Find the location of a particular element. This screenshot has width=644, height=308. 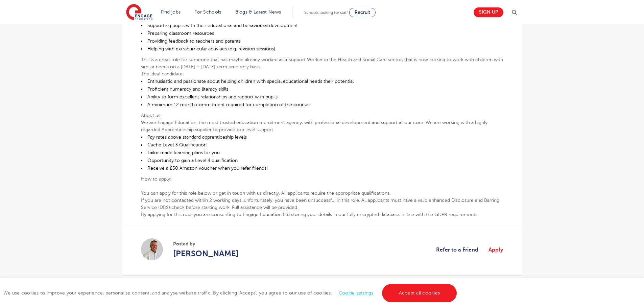

li: Cache Level 3 Qualification is located at coordinates (322, 145).